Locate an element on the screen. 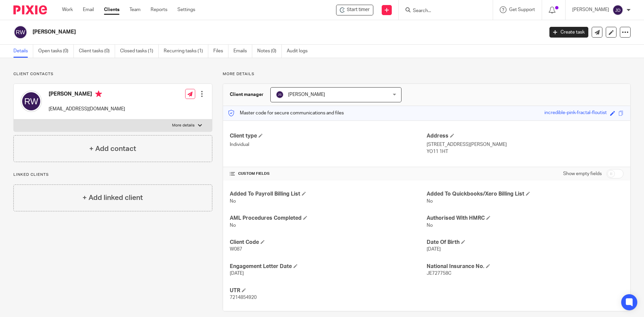  div: Richard Williams is located at coordinates (354, 10).